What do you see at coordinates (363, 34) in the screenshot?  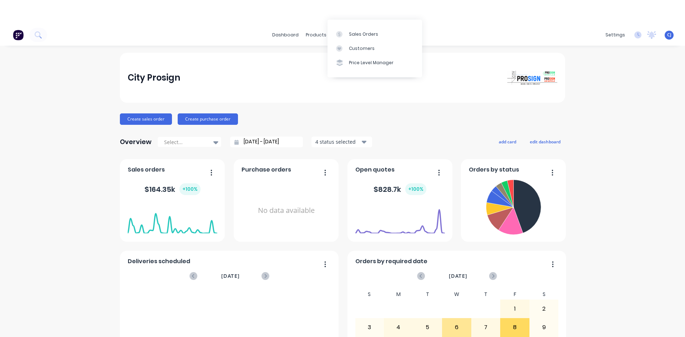 I see `div: Sales Orders` at bounding box center [363, 34].